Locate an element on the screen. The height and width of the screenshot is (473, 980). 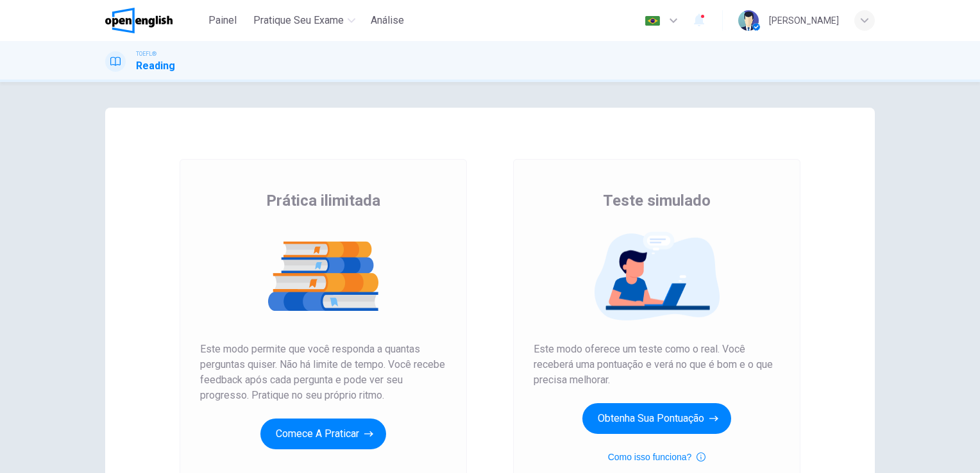
span: Pratique seu exame is located at coordinates (298, 21).